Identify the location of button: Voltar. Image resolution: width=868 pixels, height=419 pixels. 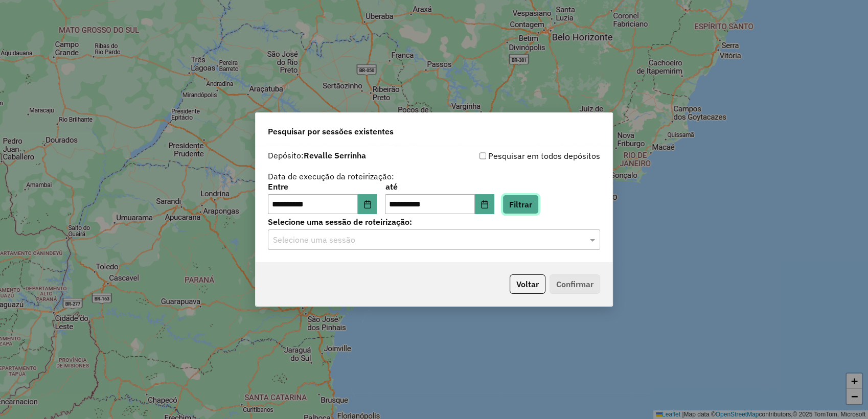
(527, 284).